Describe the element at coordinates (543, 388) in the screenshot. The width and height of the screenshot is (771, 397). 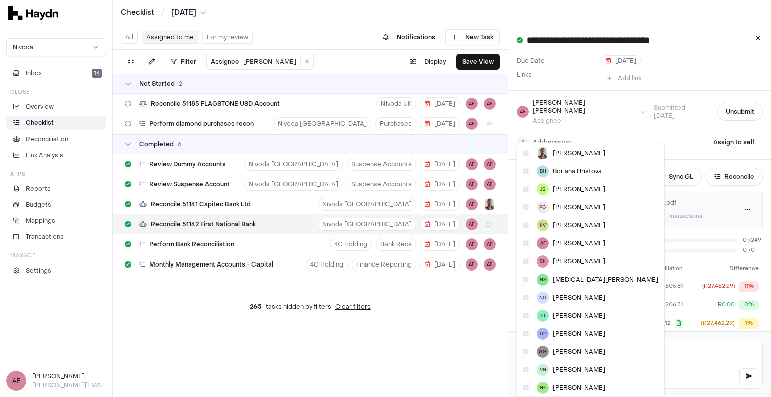
I see `span: NK` at that location.